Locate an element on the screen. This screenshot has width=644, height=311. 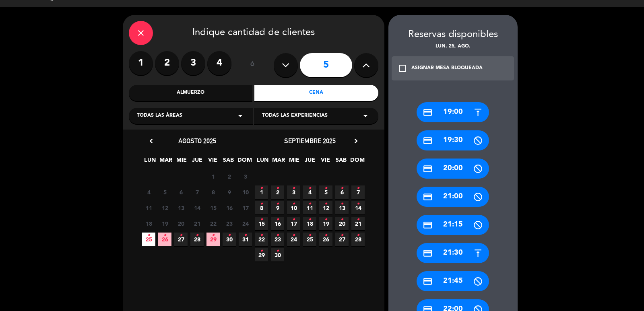
span: 12 is located at coordinates (165, 208).